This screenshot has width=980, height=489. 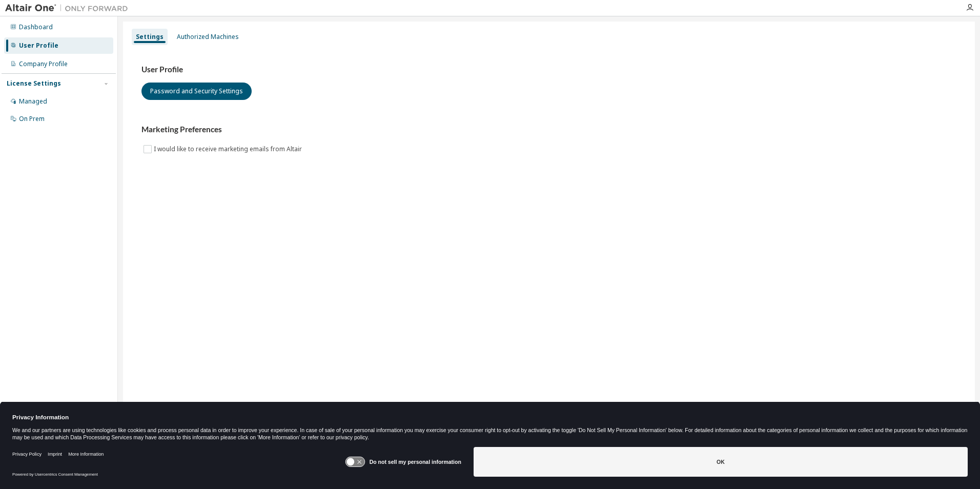 What do you see at coordinates (69, 8) in the screenshot?
I see `img: Altair One` at bounding box center [69, 8].